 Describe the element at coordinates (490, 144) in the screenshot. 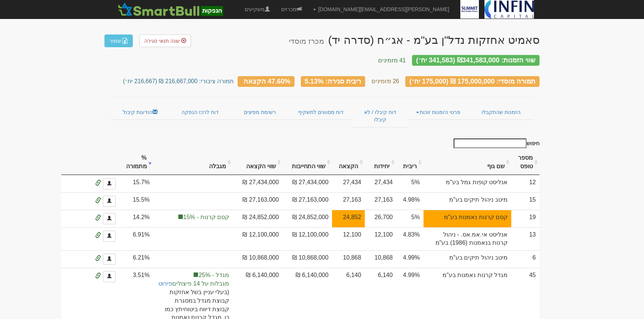

I see `input: חיפוש` at that location.